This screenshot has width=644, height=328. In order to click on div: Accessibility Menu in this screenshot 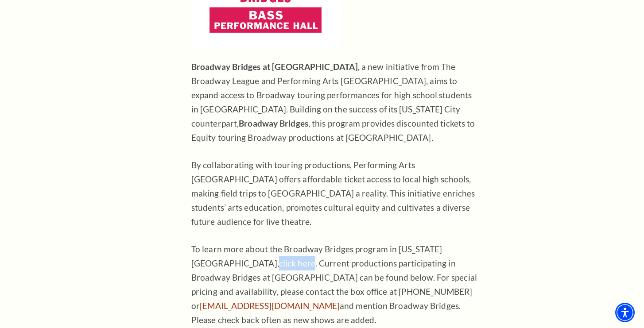, I will do `click(625, 313)`.